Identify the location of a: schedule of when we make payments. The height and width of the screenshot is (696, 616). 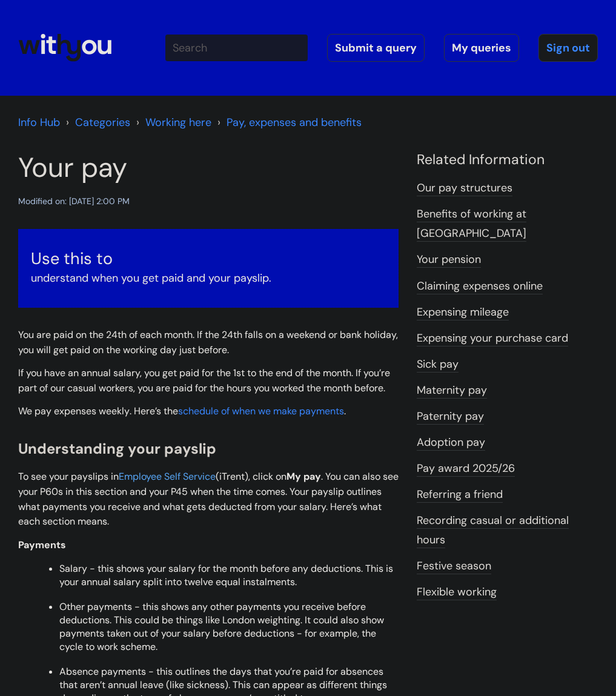
(261, 411).